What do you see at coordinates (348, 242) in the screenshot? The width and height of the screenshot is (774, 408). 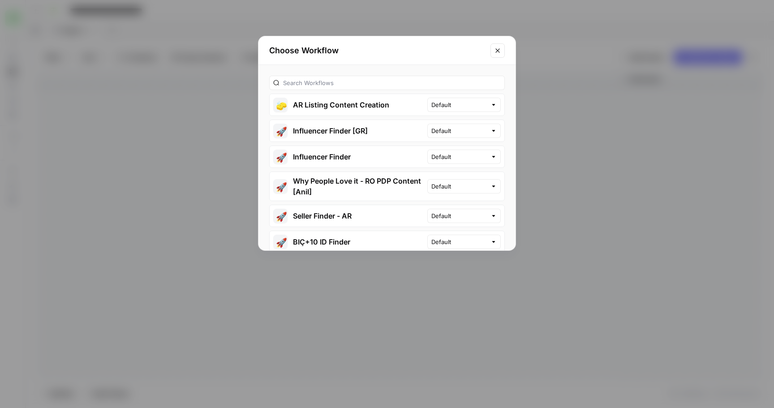 I see `button: 🚀BIÇ+10 ID Finder` at bounding box center [348, 242].